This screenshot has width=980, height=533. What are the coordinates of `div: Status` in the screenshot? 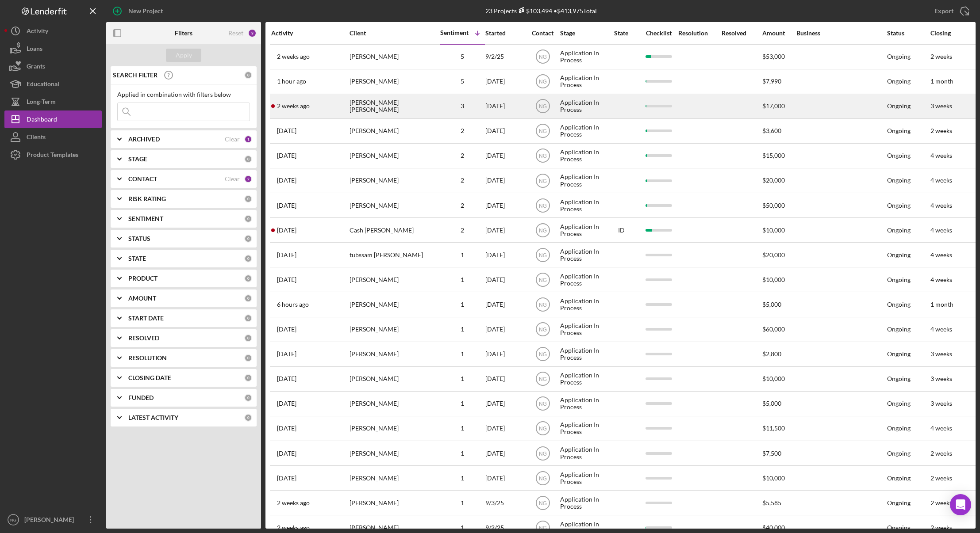 It's located at (908, 33).